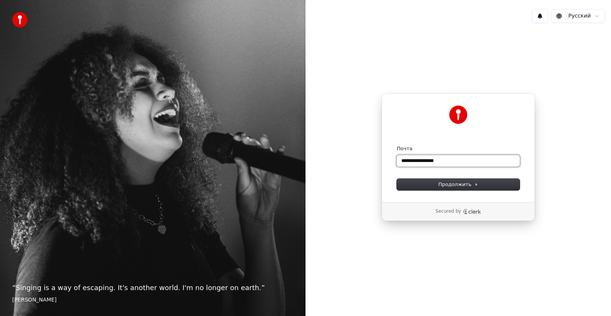  Describe the element at coordinates (458, 185) in the screenshot. I see `button: Продолжить` at that location.